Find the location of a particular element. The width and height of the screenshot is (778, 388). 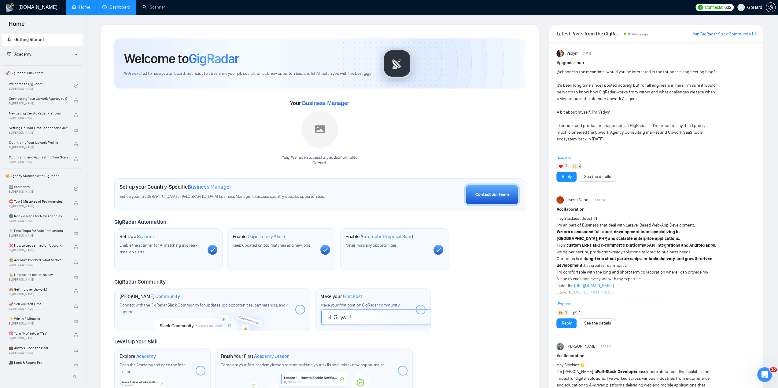

span: 🙈 Getting over Upwork? is located at coordinates (38, 290).